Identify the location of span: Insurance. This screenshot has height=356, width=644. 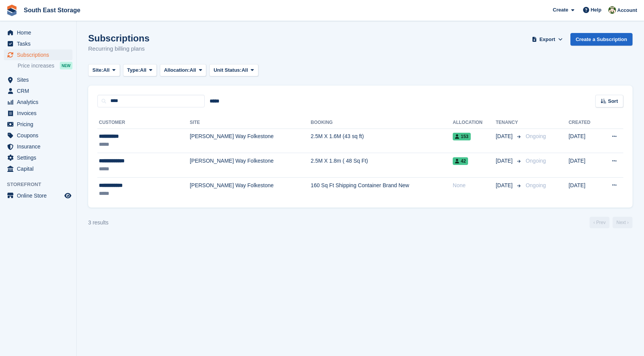
(40, 146).